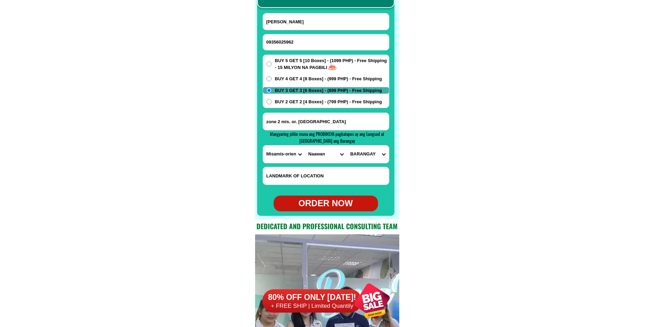 This screenshot has width=654, height=327. What do you see at coordinates (326, 204) in the screenshot?
I see `div: ORDER NOW` at bounding box center [326, 204].